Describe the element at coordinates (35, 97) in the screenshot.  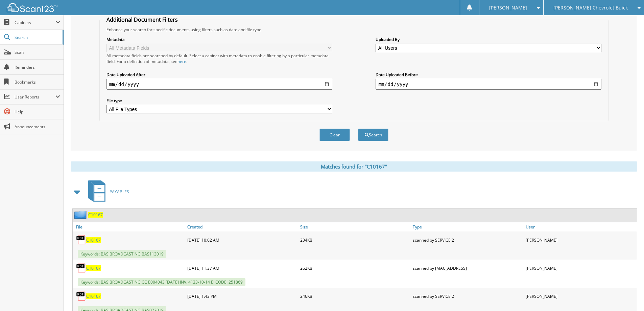
I see `span: User Reports` at that location.